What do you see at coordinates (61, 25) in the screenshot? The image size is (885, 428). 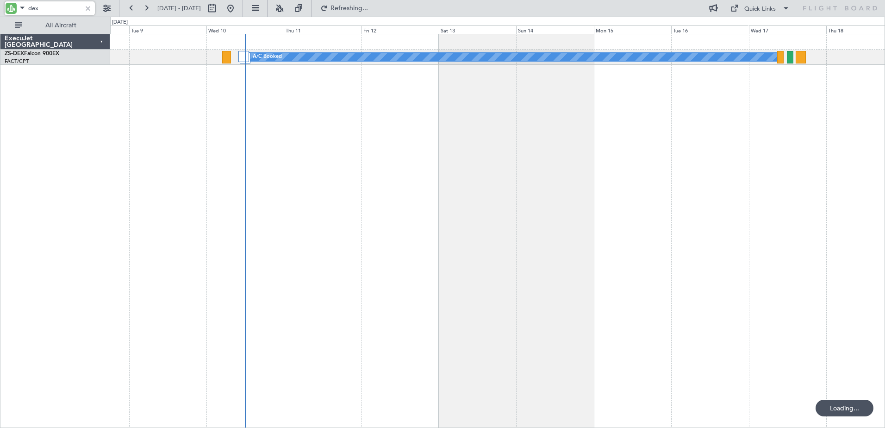 I see `span: All Aircraft` at bounding box center [61, 25].